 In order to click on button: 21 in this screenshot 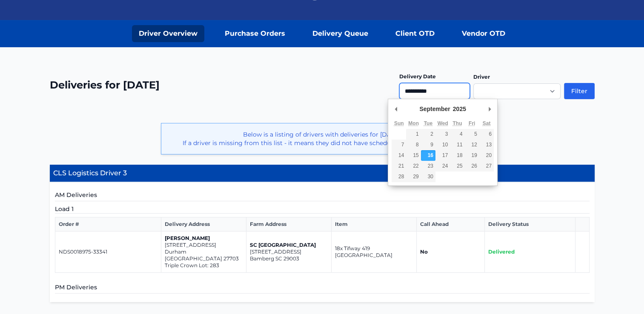, I will do `click(399, 166)`.